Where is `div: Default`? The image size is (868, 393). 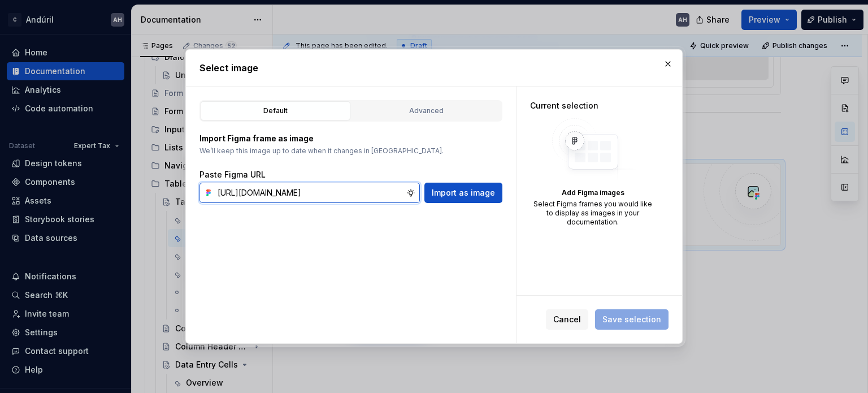
div: Default is located at coordinates (275, 111).